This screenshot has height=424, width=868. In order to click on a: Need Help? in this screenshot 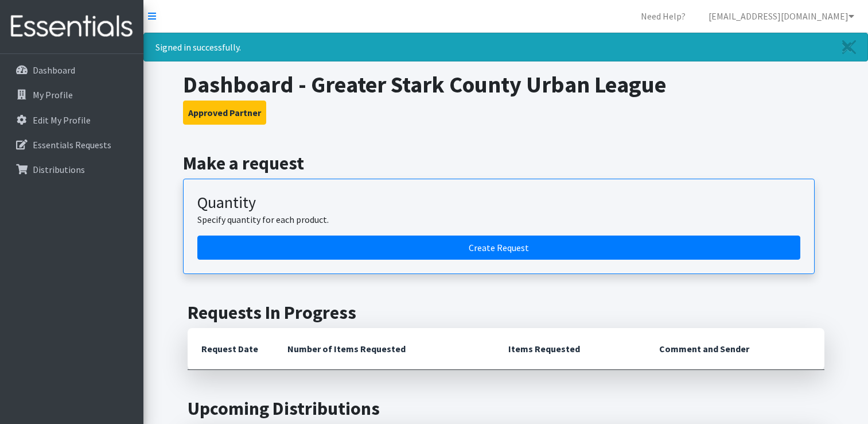, I will do `click(663, 16)`.